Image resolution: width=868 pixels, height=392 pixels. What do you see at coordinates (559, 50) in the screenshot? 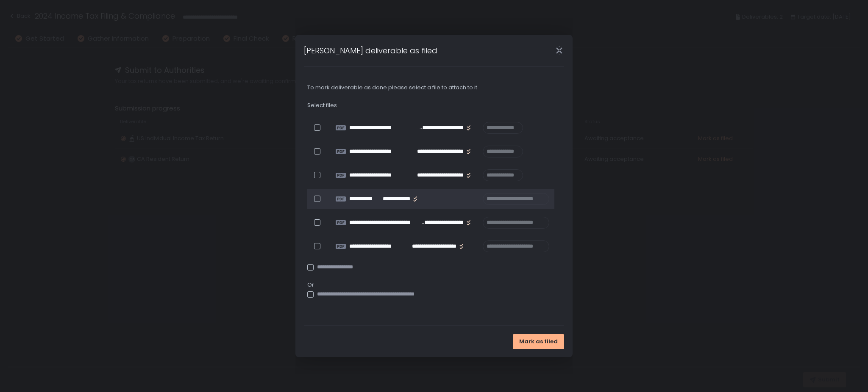
I see `div: Close` at bounding box center [559, 50].